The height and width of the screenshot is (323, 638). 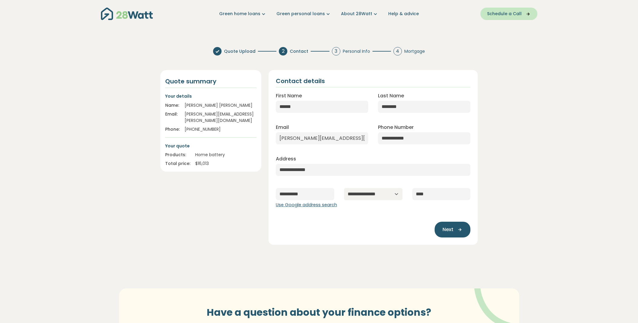 I want to click on h4: Quote summary, so click(x=211, y=81).